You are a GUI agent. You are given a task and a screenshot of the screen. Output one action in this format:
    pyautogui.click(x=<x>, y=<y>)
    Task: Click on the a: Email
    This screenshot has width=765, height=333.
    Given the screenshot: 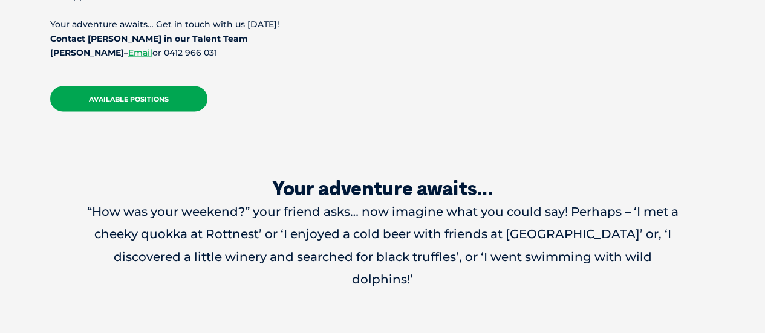 What is the action you would take?
    pyautogui.click(x=140, y=53)
    